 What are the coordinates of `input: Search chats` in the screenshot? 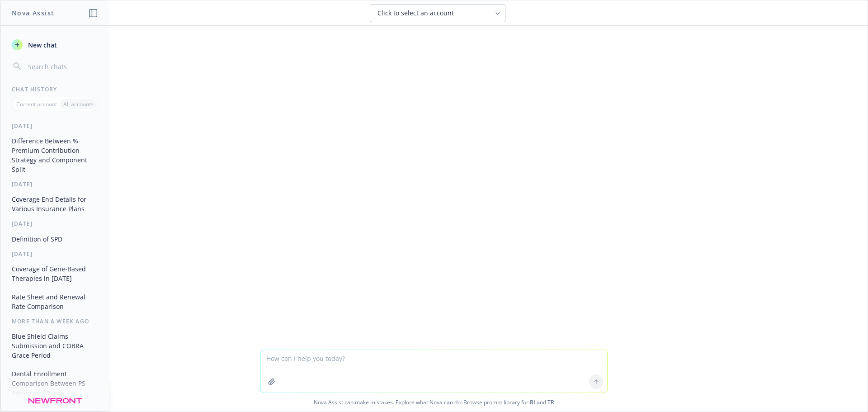 It's located at (62, 67).